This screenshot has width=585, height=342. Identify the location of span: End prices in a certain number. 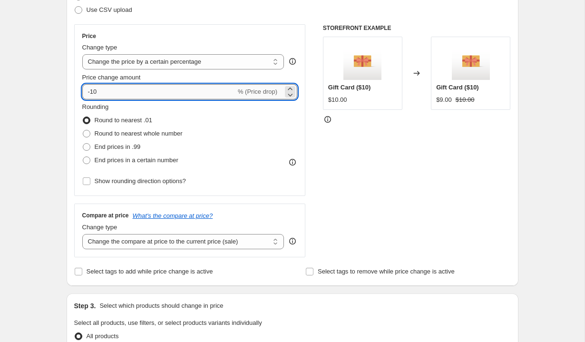
(136, 160).